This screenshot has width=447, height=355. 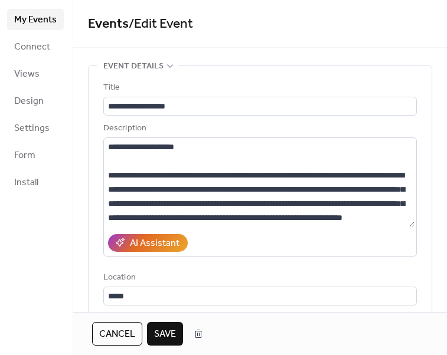 What do you see at coordinates (165, 335) in the screenshot?
I see `span: Save` at bounding box center [165, 335].